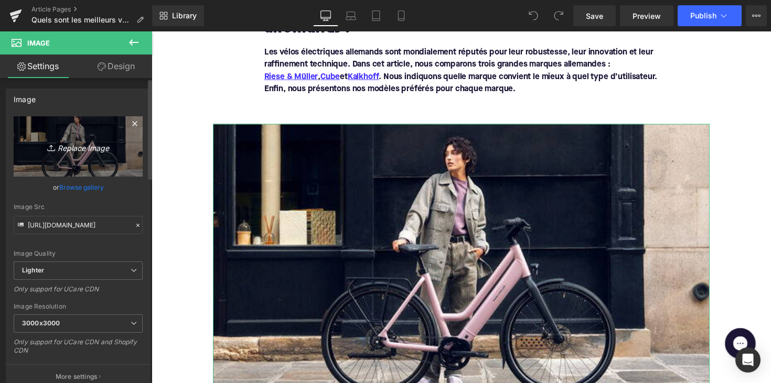 This screenshot has height=383, width=771. What do you see at coordinates (401, 16) in the screenshot?
I see `a: Mobile` at bounding box center [401, 16].